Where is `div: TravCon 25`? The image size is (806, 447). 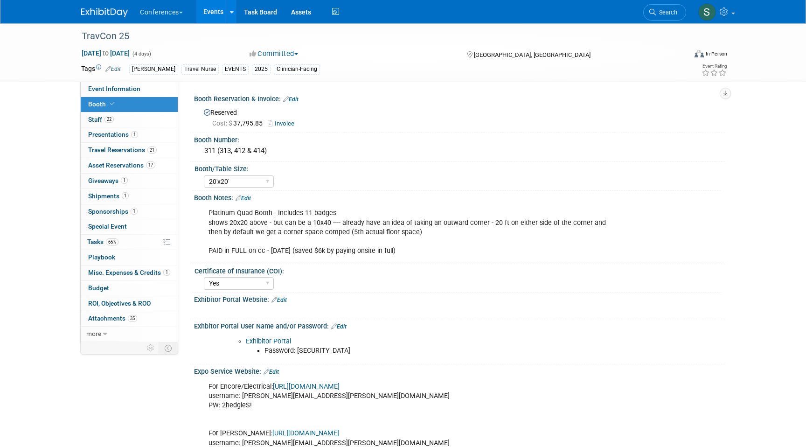
div: TravCon 25 is located at coordinates (375, 36).